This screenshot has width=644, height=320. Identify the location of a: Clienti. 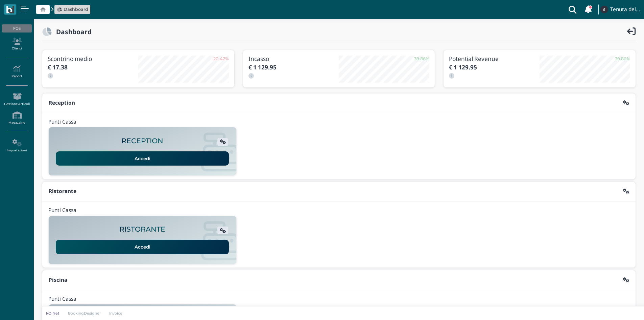
(17, 44).